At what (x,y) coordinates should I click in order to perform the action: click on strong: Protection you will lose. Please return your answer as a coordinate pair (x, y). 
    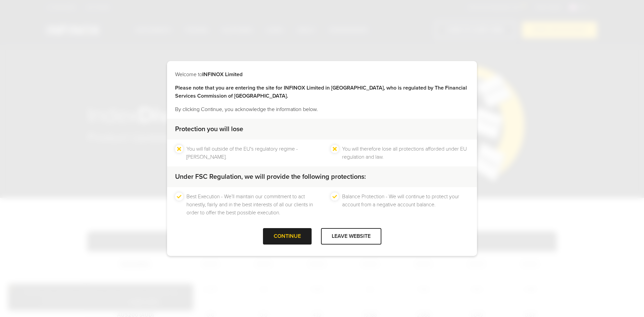
    Looking at the image, I should click on (209, 129).